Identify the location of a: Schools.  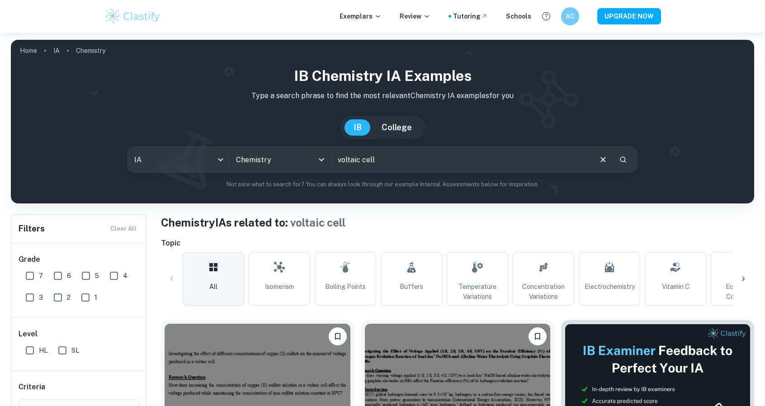
(519, 16).